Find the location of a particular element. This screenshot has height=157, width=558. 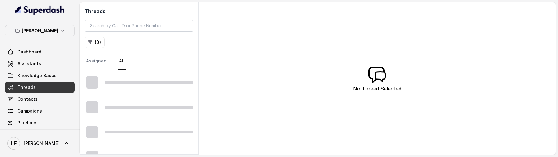

a: Campaigns is located at coordinates (40, 111).